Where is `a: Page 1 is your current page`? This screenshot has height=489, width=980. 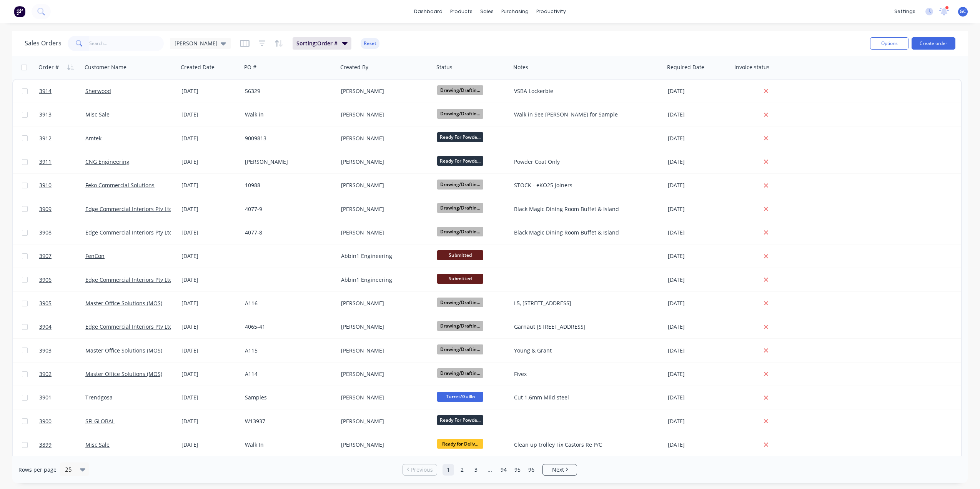
a: Page 1 is your current page is located at coordinates (448, 470).